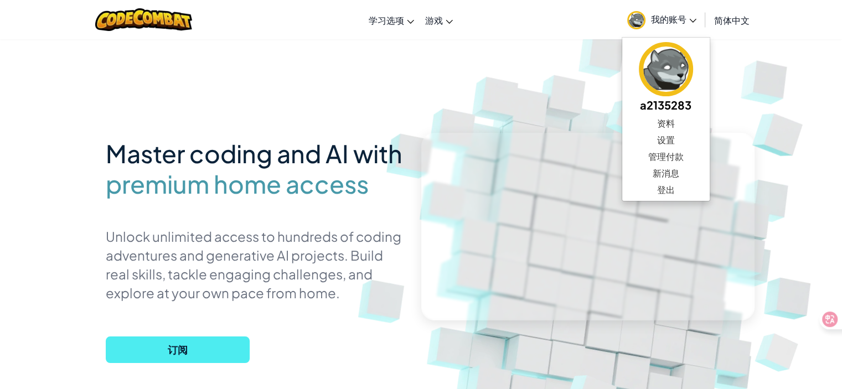 Image resolution: width=842 pixels, height=389 pixels. I want to click on span: premium home access, so click(237, 184).